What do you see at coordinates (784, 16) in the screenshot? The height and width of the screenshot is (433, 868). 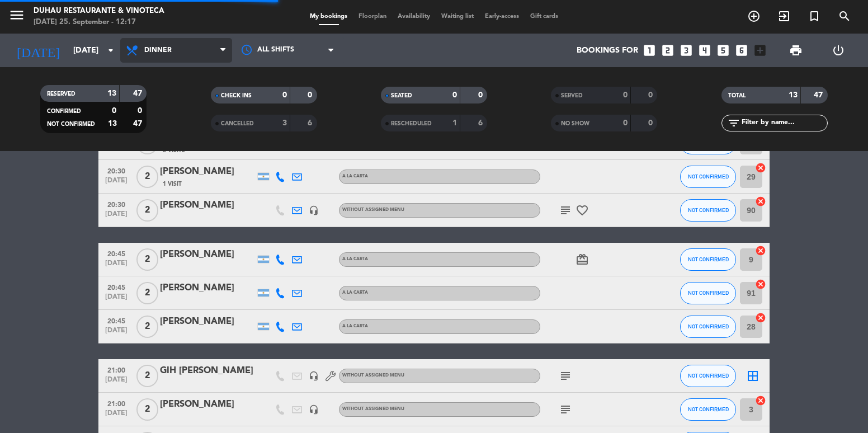 I see `i: exit_to_app` at bounding box center [784, 16].